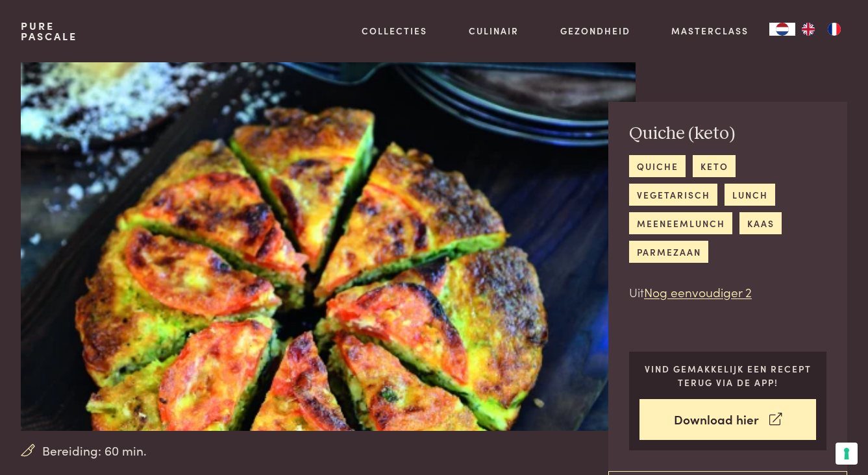 Image resolution: width=868 pixels, height=475 pixels. What do you see at coordinates (669, 251) in the screenshot?
I see `a: parmezaan` at bounding box center [669, 251].